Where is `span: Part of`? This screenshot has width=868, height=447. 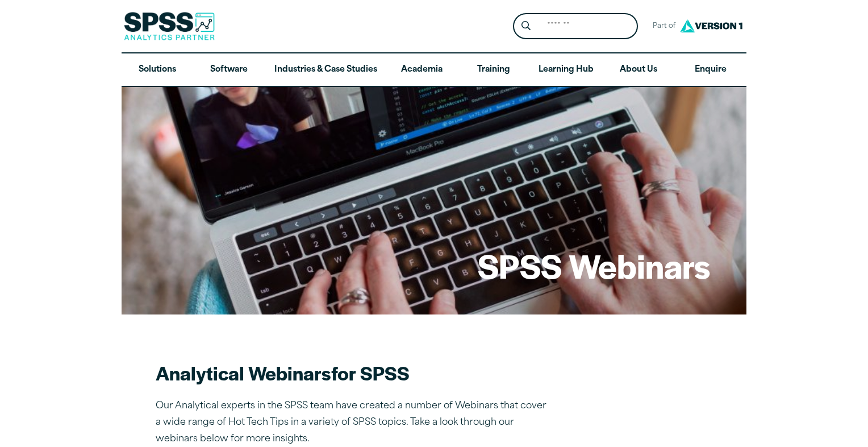 span: Part of is located at coordinates (662, 26).